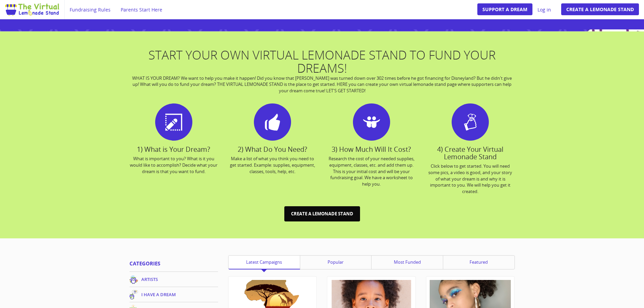  Describe the element at coordinates (336, 262) in the screenshot. I see `a: Popular` at that location.